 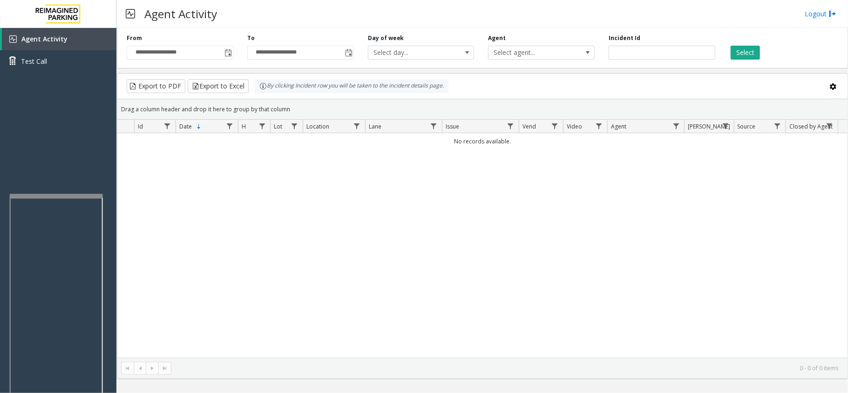 I want to click on div: Data table, so click(x=482, y=238).